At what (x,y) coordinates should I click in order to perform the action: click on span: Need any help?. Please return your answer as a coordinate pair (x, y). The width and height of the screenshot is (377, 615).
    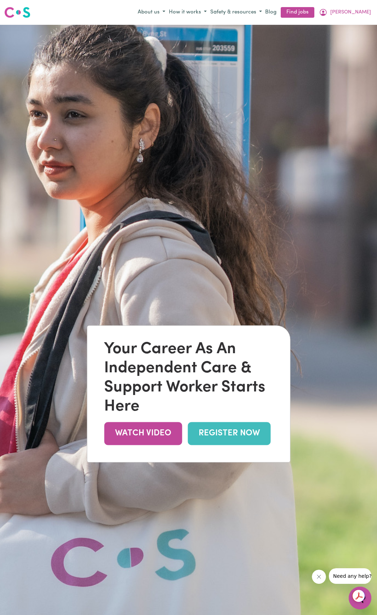
    Looking at the image, I should click on (23, 8).